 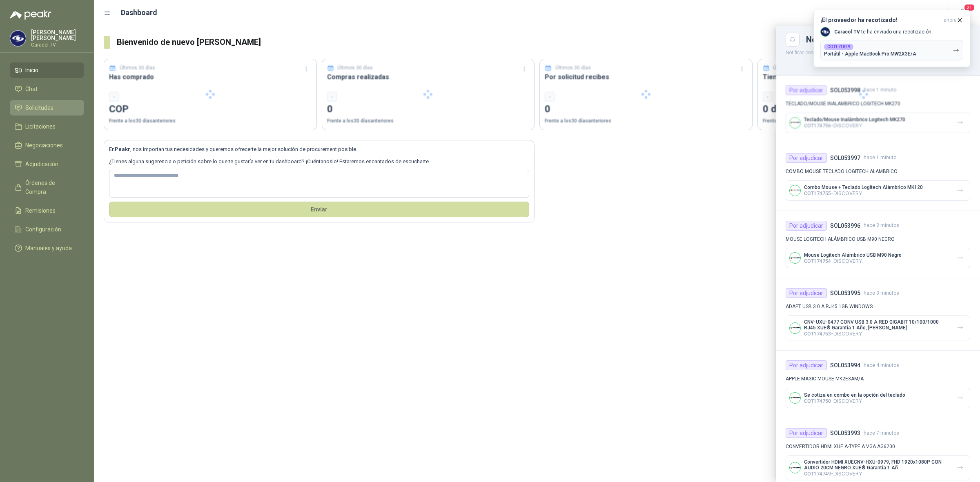 I want to click on p: CONVERTIDOR HDMI XUE A-TYPE A VGA AG6200, so click(x=878, y=446).